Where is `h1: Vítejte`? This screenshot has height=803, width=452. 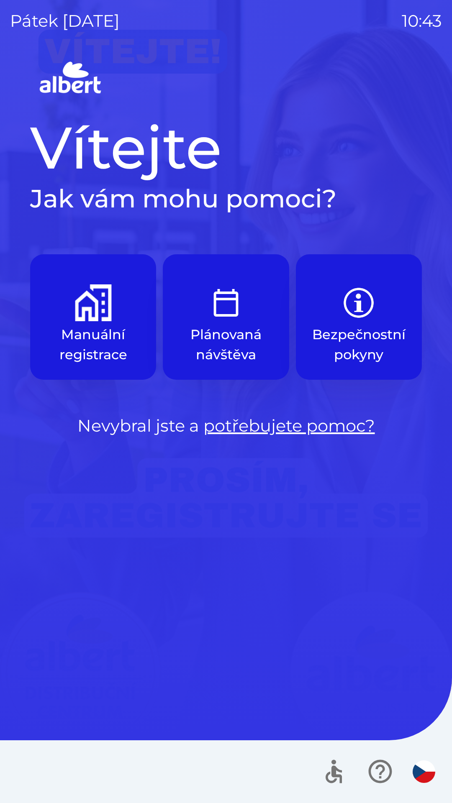 h1: Vítejte is located at coordinates (226, 148).